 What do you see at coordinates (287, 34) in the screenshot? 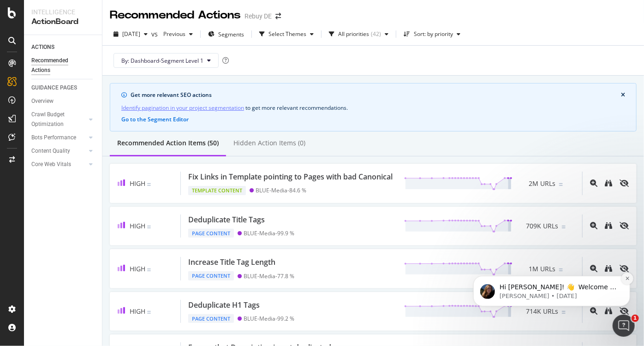
I see `button: Select Themes` at bounding box center [287, 34].